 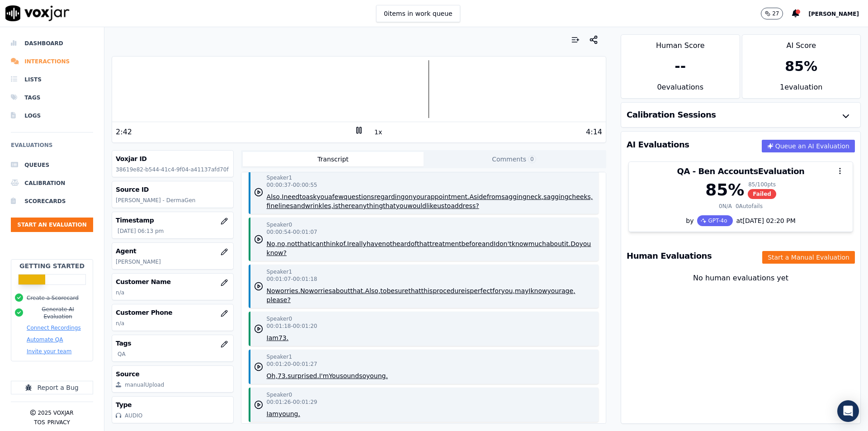 I want to click on div: by, so click(x=740, y=223).